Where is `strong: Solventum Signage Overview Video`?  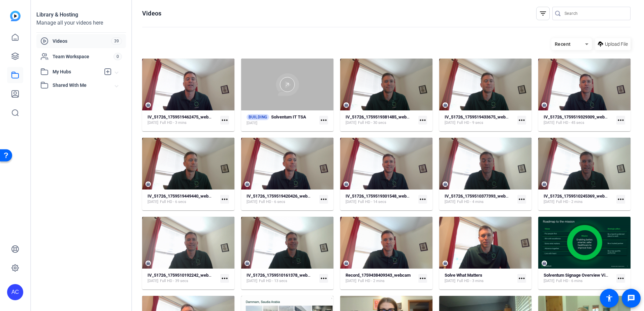 strong: Solventum Signage Overview Video is located at coordinates (578, 275).